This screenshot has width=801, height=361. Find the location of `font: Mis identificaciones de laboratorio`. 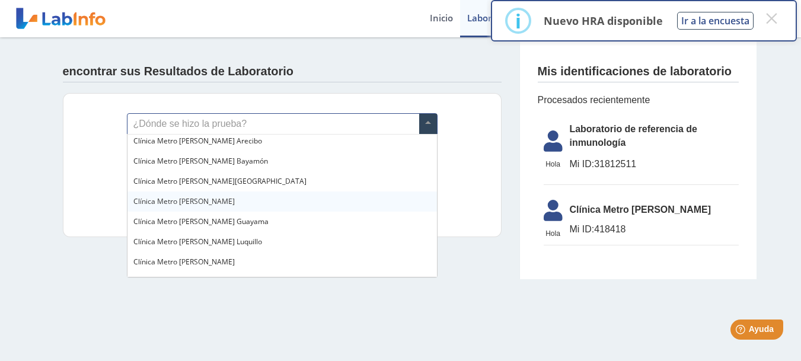

font: Mis identificaciones de laboratorio is located at coordinates (634, 71).